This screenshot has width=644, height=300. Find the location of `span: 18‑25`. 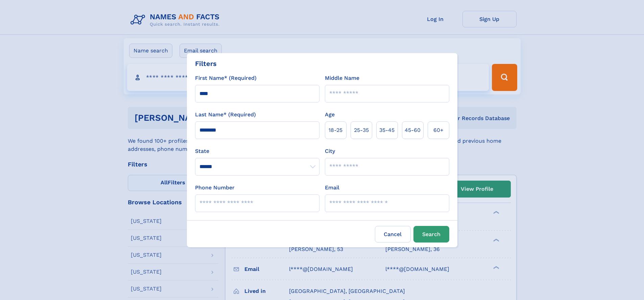

span: 18‑25 is located at coordinates (335, 130).